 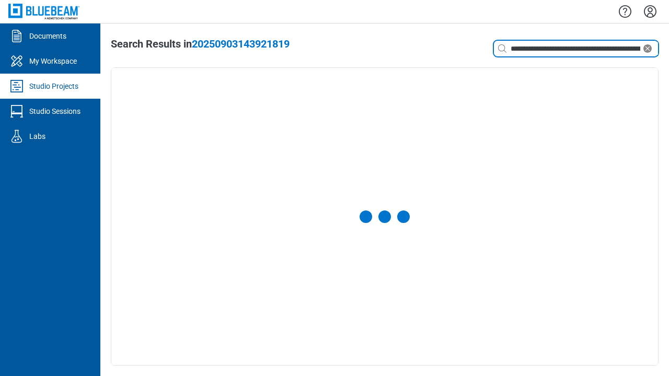 What do you see at coordinates (200, 44) in the screenshot?
I see `div: Search Results in` at bounding box center [200, 44].